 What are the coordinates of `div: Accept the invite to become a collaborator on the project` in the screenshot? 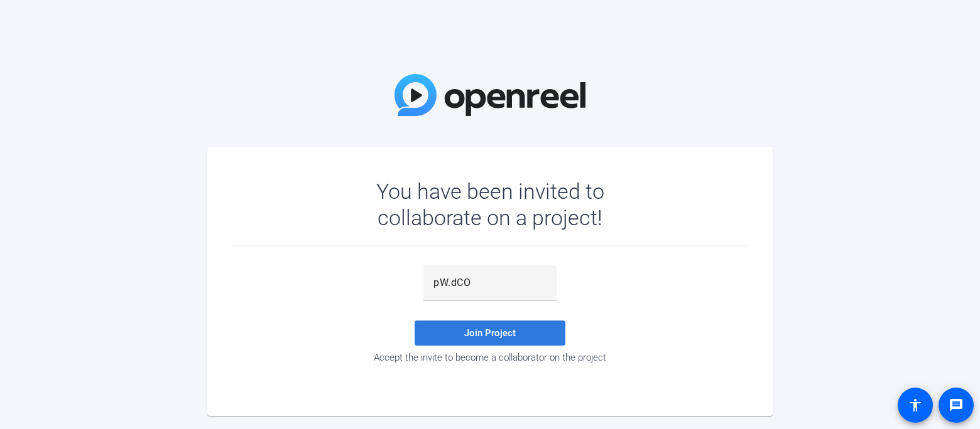 It's located at (490, 357).